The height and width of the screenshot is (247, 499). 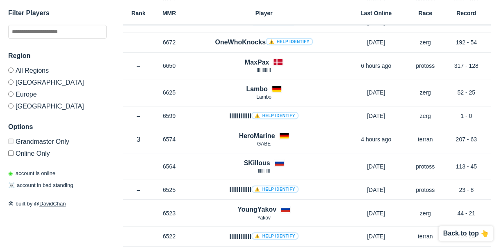 What do you see at coordinates (264, 97) in the screenshot?
I see `span: Lambo` at bounding box center [264, 97].